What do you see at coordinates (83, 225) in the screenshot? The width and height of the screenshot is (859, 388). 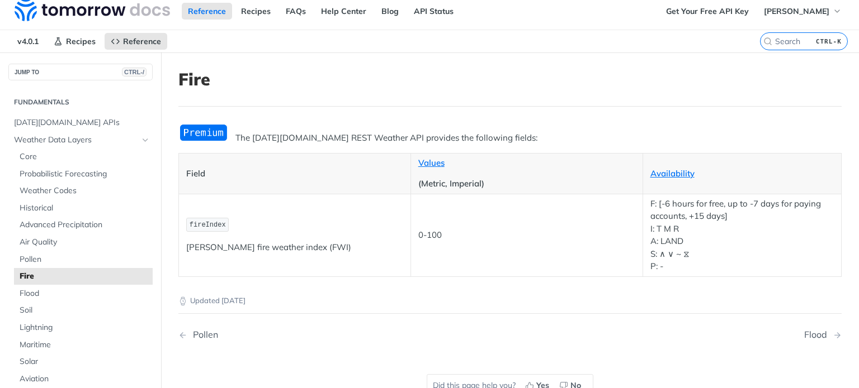 I see `a: Advanced Precipitation` at bounding box center [83, 225].